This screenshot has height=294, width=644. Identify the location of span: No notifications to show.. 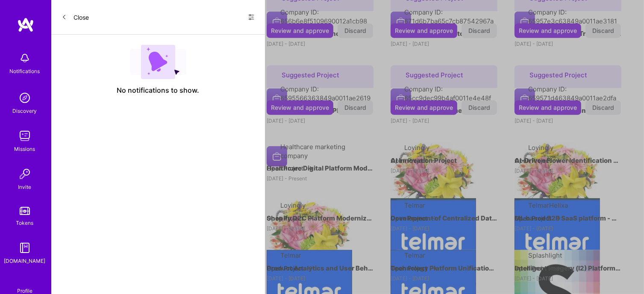
(158, 90).